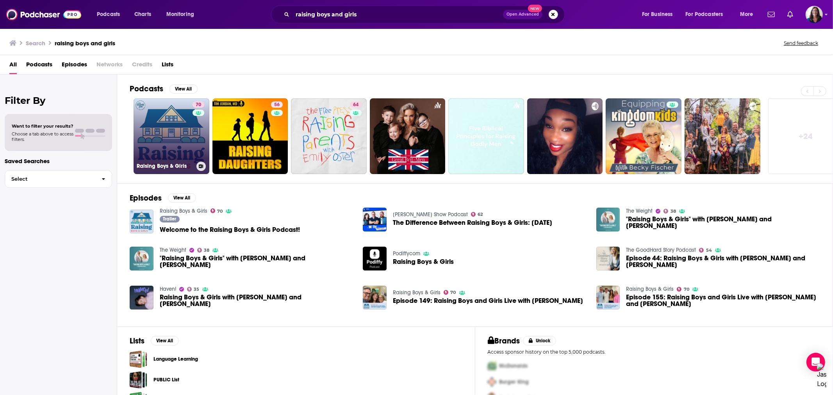 This screenshot has width=833, height=395. I want to click on a: Haven!, so click(168, 289).